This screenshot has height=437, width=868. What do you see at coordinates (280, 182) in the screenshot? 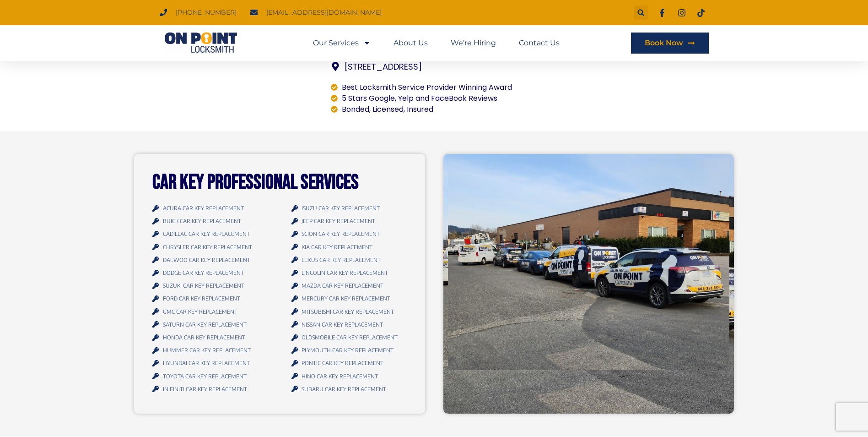
I see `h2: car key professional Services` at bounding box center [280, 182].